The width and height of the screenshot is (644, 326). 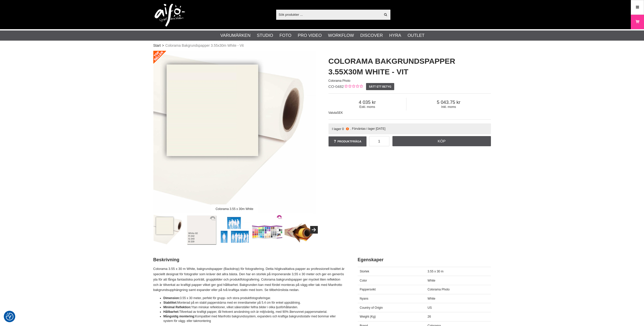 I want to click on a: Pro Video, so click(x=310, y=36).